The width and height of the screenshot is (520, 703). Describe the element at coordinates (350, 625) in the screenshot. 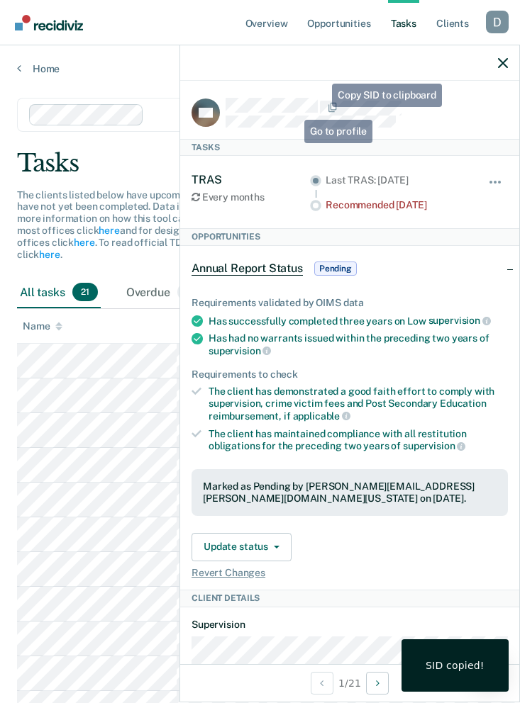

I see `dt: Supervision` at that location.